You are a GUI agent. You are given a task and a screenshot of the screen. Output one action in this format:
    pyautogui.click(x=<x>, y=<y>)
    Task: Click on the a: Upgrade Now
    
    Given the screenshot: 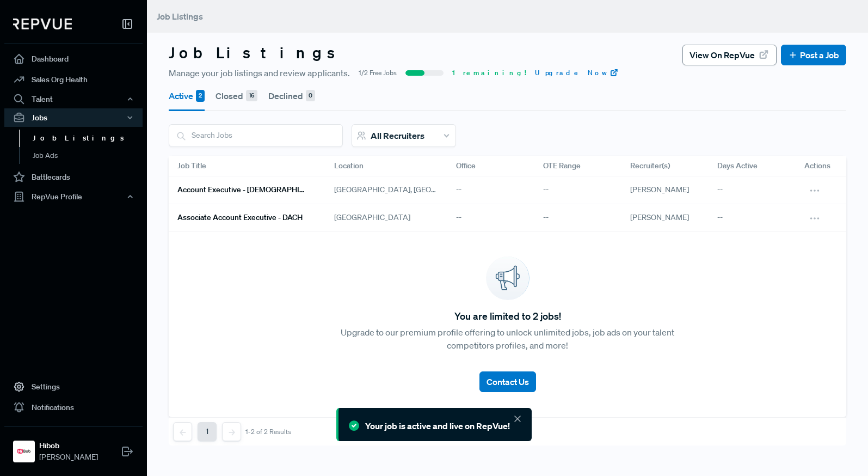 What is the action you would take?
    pyautogui.click(x=577, y=73)
    